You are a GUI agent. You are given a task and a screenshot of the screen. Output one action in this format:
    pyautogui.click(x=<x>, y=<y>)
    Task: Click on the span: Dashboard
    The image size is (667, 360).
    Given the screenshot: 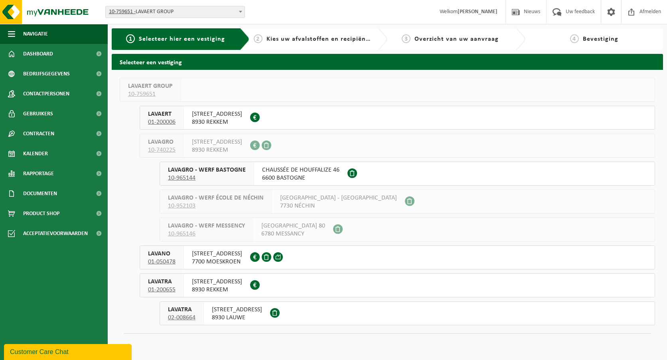 What is the action you would take?
    pyautogui.click(x=38, y=54)
    